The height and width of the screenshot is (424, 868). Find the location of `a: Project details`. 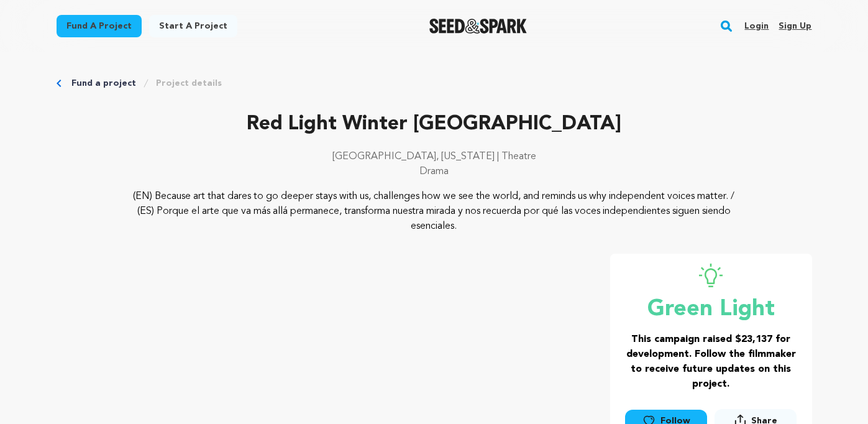

a: Project details is located at coordinates (189, 83).